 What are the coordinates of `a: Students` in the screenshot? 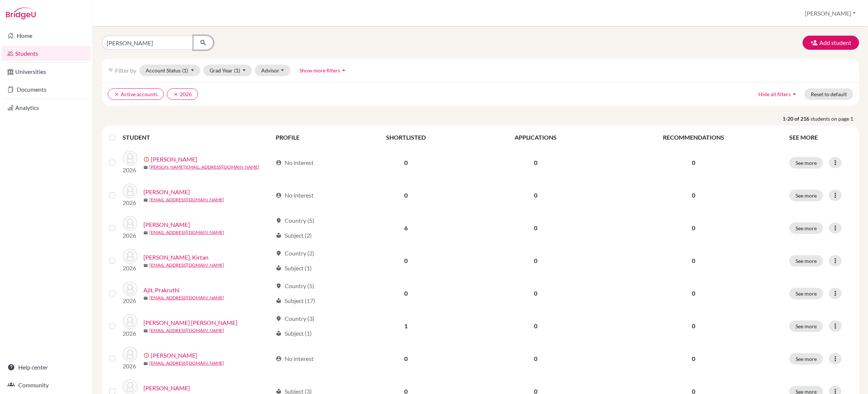 It's located at (46, 54).